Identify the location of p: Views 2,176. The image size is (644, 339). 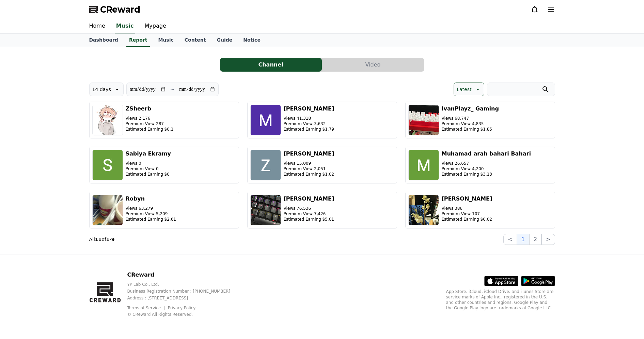
(150, 118).